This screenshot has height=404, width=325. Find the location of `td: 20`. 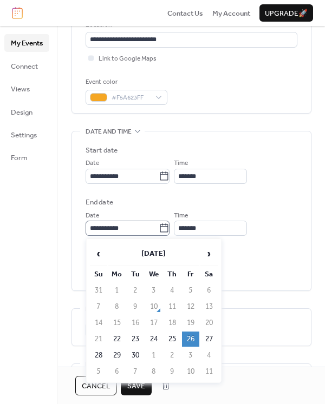

td: 20 is located at coordinates (209, 323).